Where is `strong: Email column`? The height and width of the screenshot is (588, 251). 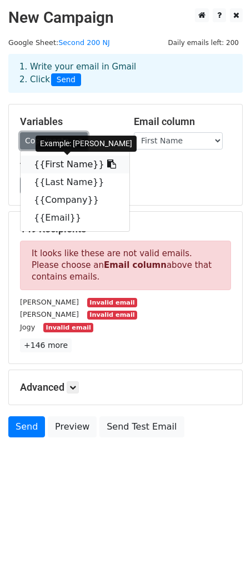 strong: Email column is located at coordinates (135, 265).